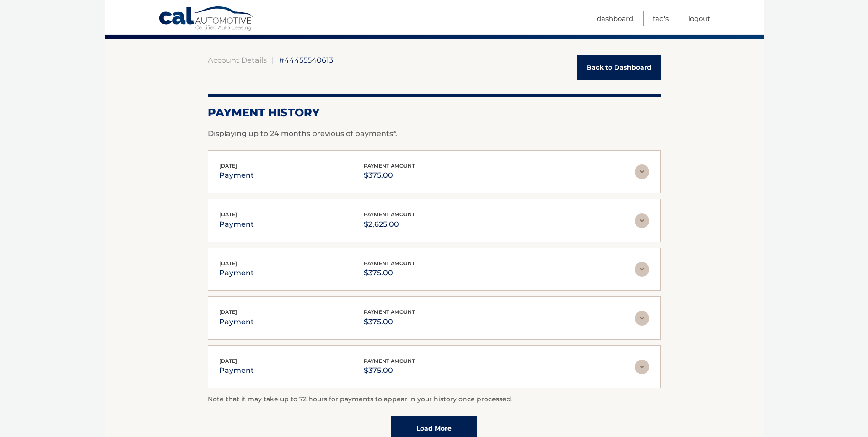  Describe the element at coordinates (306, 60) in the screenshot. I see `span: #44455540613` at that location.